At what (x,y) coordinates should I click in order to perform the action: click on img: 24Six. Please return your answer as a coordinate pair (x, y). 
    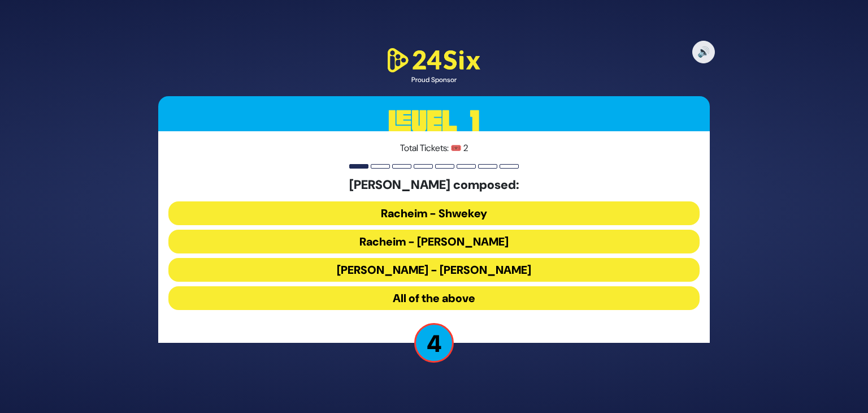
    Looking at the image, I should click on (434, 60).